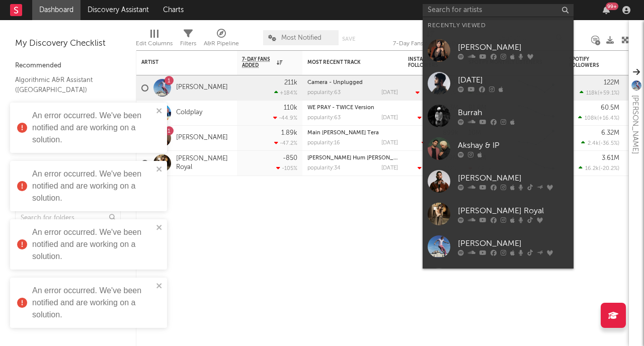 The height and width of the screenshot is (346, 644). Describe the element at coordinates (189, 113) in the screenshot. I see `a: Coldplay` at that location.